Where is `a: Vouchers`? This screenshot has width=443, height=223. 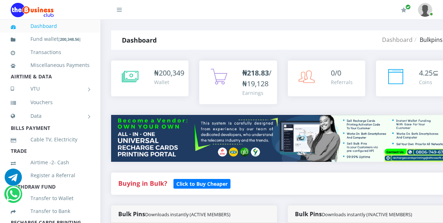 a: Vouchers is located at coordinates (50, 102).